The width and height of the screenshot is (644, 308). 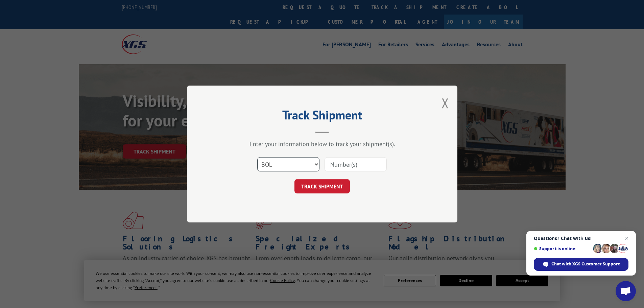 I want to click on input: Number(s), so click(x=356, y=164).